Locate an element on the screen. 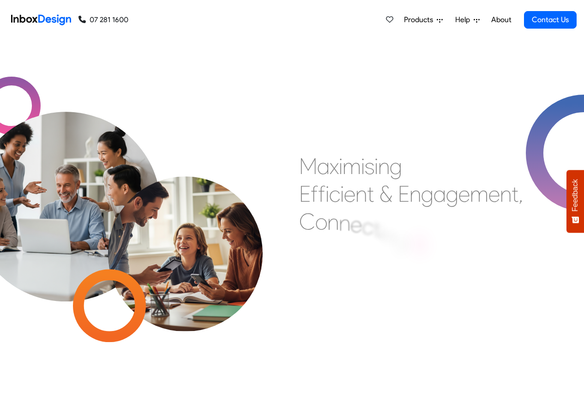  span: Feedback is located at coordinates (575, 195).